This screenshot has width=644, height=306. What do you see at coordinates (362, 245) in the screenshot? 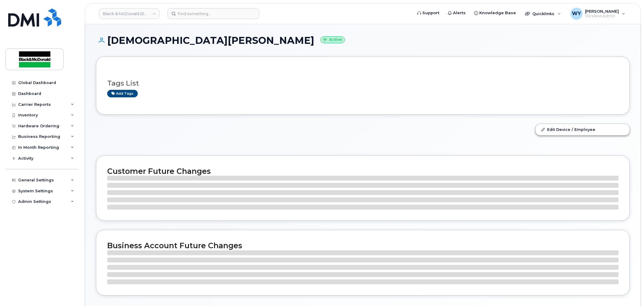
I see `h2: Business Account Future Changes` at bounding box center [362, 245].